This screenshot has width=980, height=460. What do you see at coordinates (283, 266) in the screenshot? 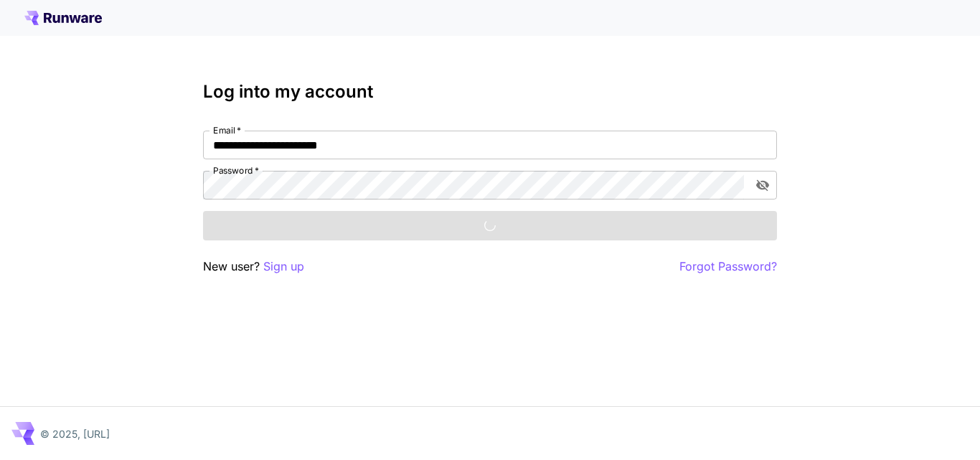
I see `p: Sign up` at bounding box center [283, 266].